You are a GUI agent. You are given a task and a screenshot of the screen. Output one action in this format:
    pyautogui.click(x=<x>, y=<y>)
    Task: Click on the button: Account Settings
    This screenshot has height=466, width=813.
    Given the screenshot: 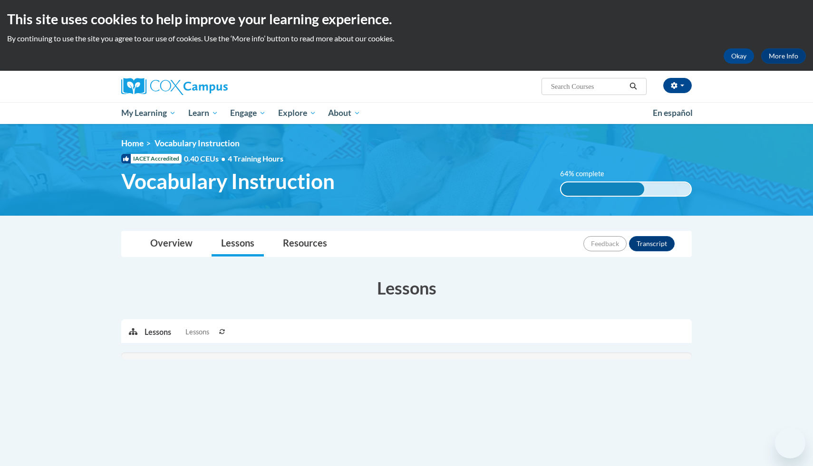 What is the action you would take?
    pyautogui.click(x=678, y=86)
    